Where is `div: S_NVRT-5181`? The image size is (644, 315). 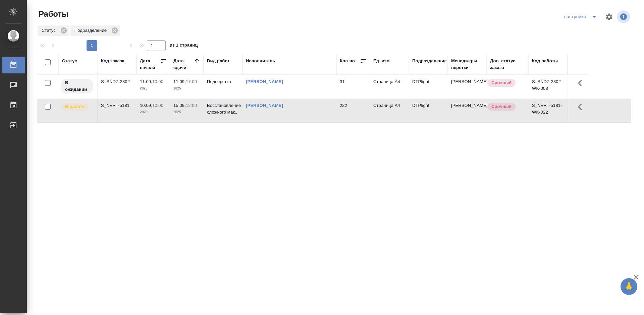 div: S_NVRT-5181 is located at coordinates (117, 106).